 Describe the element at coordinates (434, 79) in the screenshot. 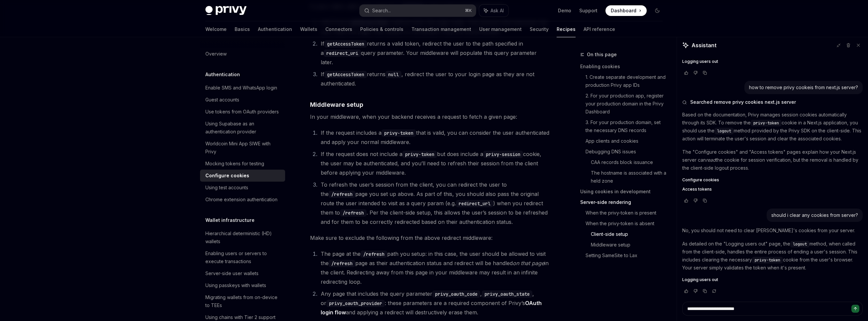

I see `li: If returns , redirect the user to your login page as they are not authenticated.` at that location.